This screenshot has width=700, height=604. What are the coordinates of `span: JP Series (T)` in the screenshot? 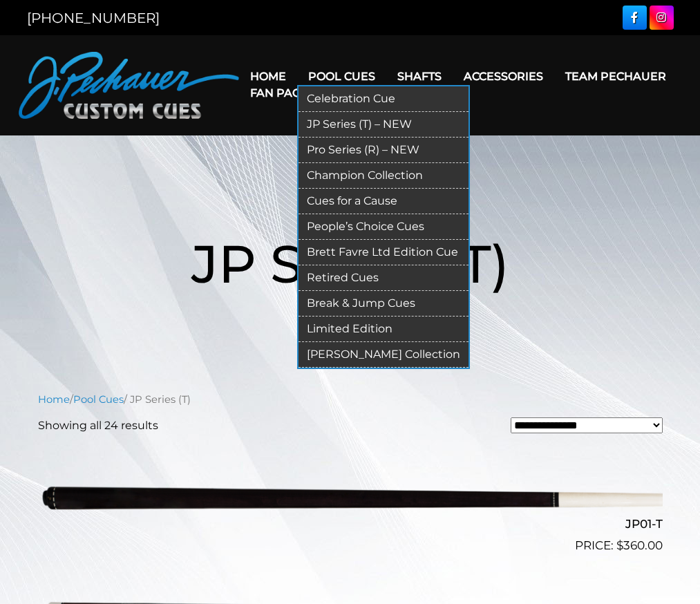 It's located at (350, 263).